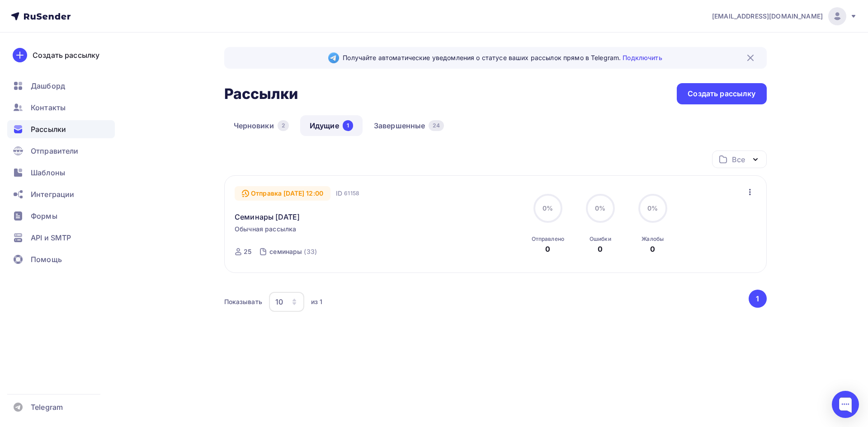 The width and height of the screenshot is (868, 427). What do you see at coordinates (339, 193) in the screenshot?
I see `span: ID` at bounding box center [339, 193].